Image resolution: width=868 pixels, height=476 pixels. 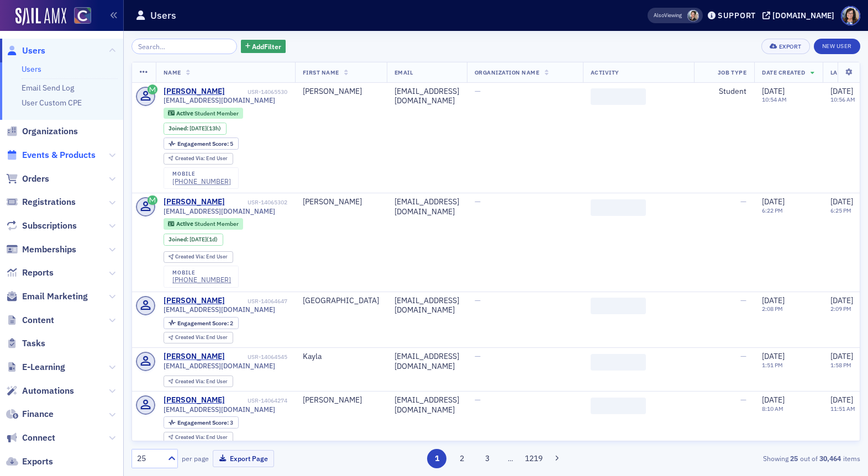 I want to click on time: 10:54 AM, so click(x=774, y=99).